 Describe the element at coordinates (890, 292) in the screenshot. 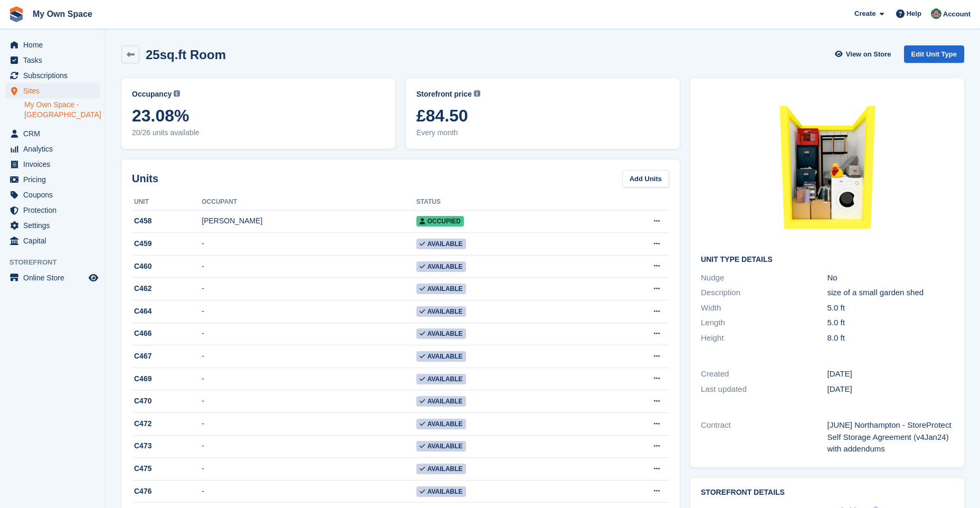

I see `div: size of a small garden shed` at that location.